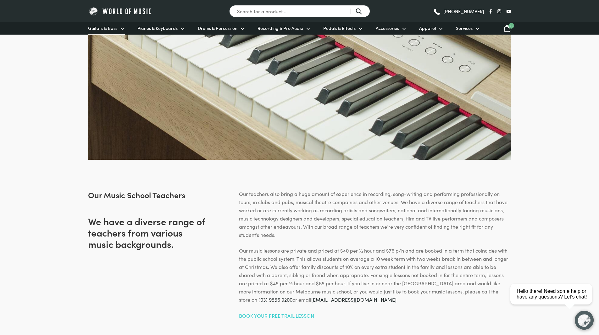 This screenshot has height=335, width=599. What do you see at coordinates (217, 28) in the screenshot?
I see `span: Drums & Percussion` at bounding box center [217, 28].